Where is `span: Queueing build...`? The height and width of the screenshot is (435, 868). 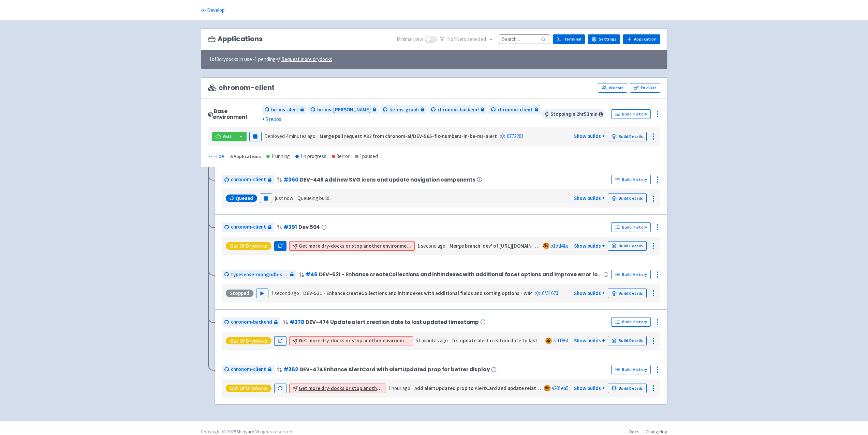 span: Queueing build... is located at coordinates (315, 198).